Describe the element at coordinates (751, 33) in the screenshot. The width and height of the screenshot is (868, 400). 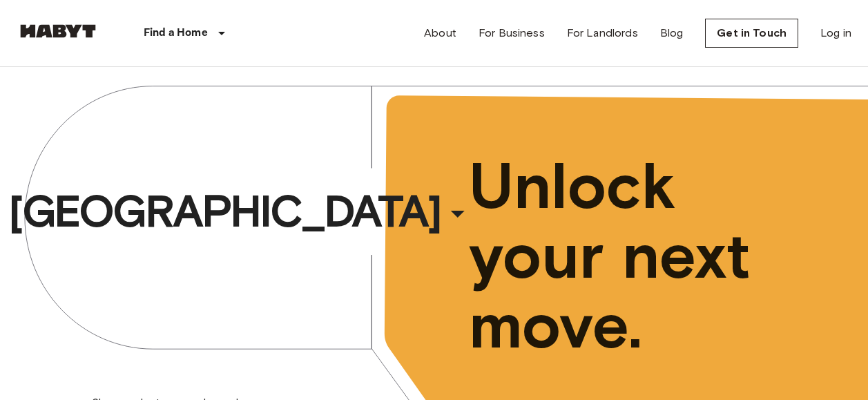
I see `a: Get in Touch` at that location.